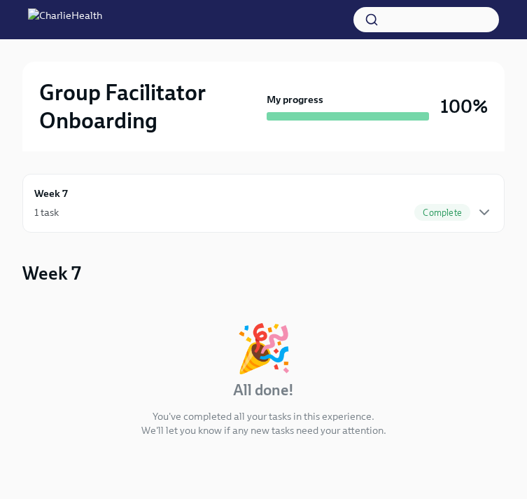 The image size is (527, 499). What do you see at coordinates (150, 106) in the screenshot?
I see `h2: Group Facilitator Onboarding` at bounding box center [150, 106].